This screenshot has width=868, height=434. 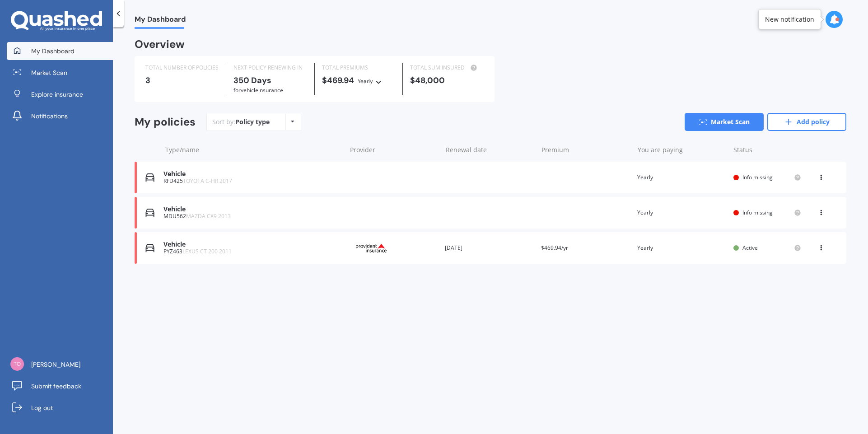 I want to click on a: My Dashboard, so click(x=59, y=51).